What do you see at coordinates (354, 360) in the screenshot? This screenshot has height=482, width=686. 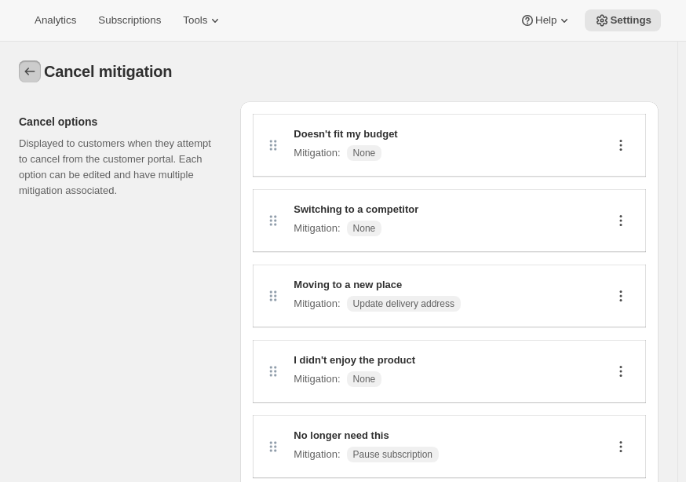 I see `p: I didn't enjoy the product` at bounding box center [354, 360].